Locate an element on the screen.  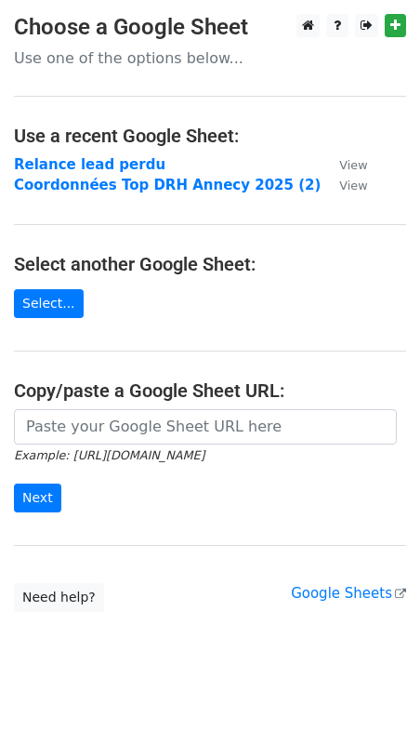
p: Use one of the options below... is located at coordinates (210, 58).